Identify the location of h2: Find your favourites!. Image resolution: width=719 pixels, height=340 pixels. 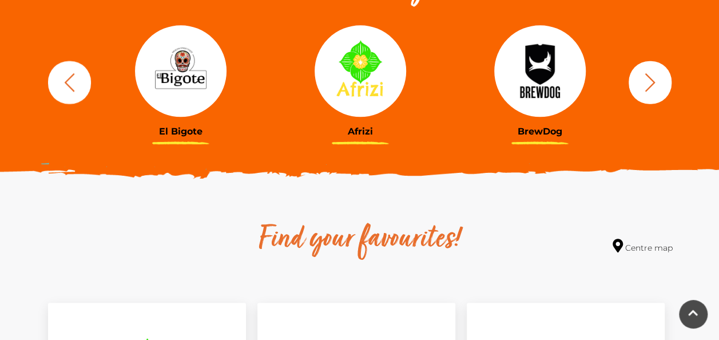
(360, 240).